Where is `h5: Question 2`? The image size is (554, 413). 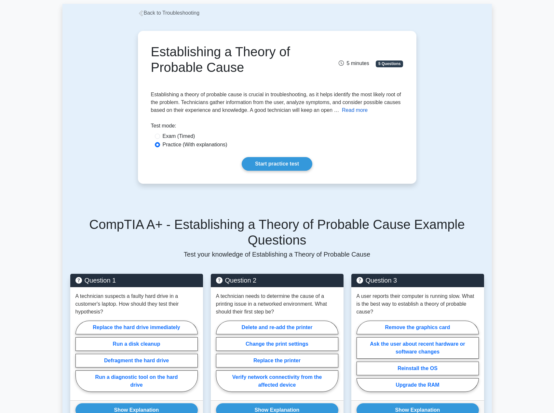 h5: Question 2 is located at coordinates (277, 281).